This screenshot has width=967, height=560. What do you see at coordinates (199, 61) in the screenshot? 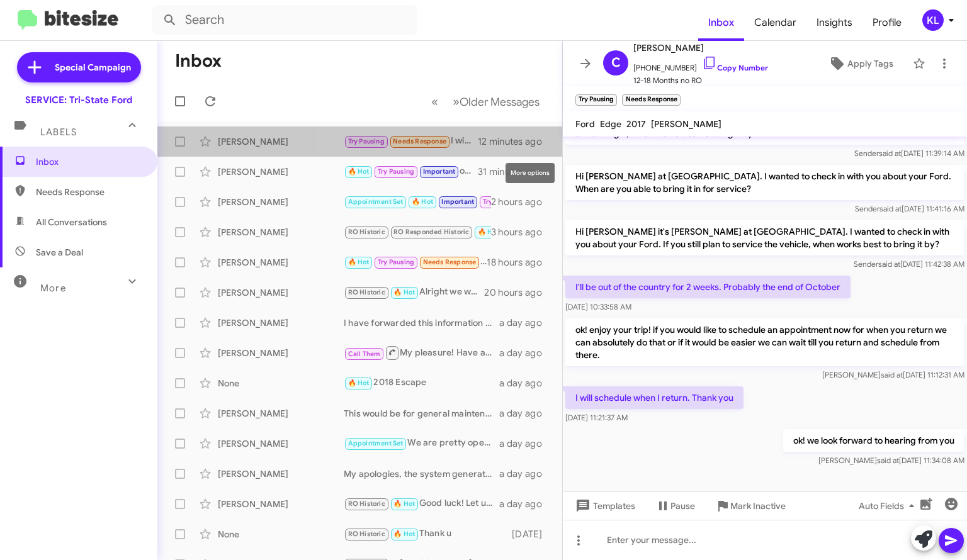
I see `h1: Inbox` at bounding box center [199, 61].